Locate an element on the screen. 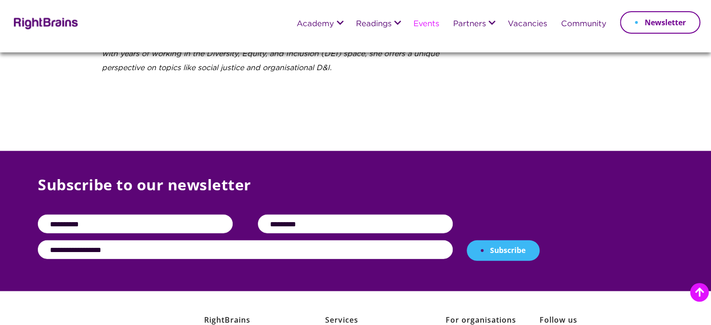 This screenshot has width=711, height=325. a: Academy is located at coordinates (315, 24).